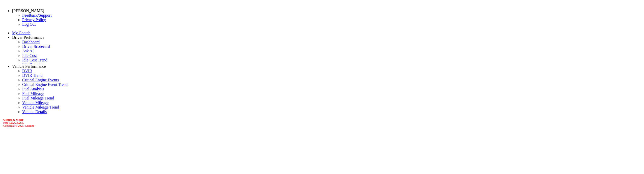  I want to click on a: Idle Duration, so click(33, 65).